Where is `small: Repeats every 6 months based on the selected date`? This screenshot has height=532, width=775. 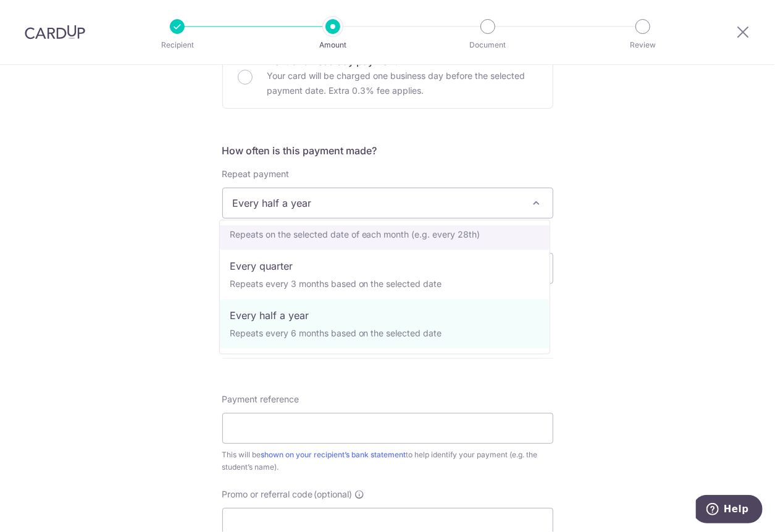 small: Repeats every 6 months based on the selected date is located at coordinates (336, 333).